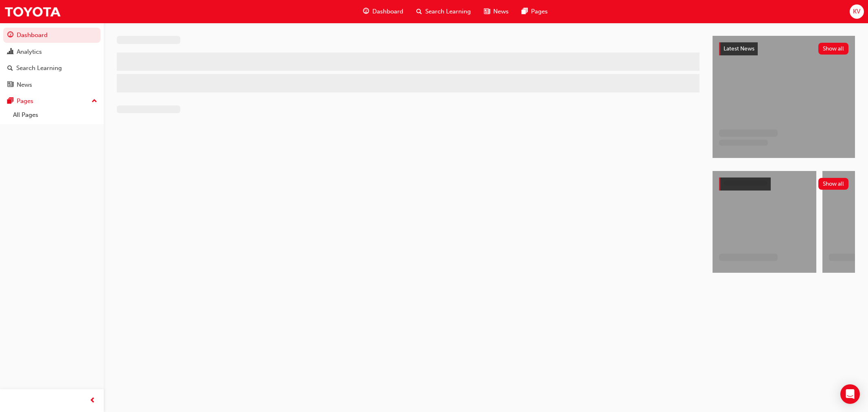 This screenshot has width=868, height=412. I want to click on div: Search Learning, so click(39, 68).